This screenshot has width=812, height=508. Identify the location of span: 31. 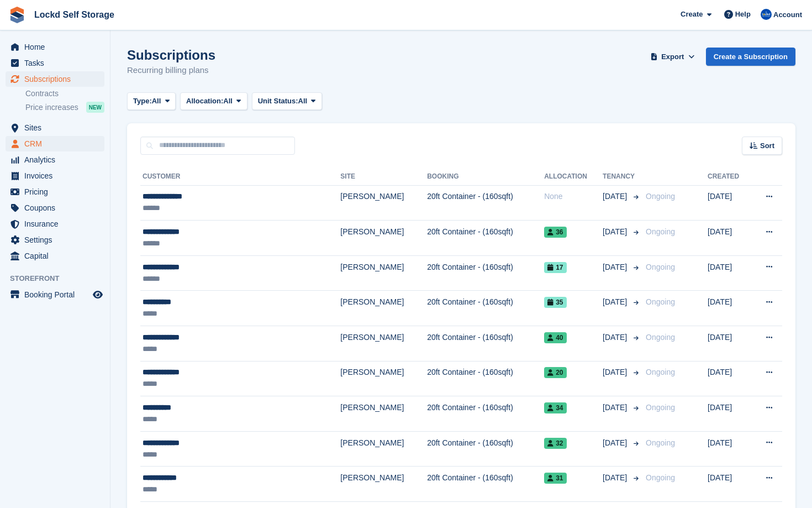
(555, 478).